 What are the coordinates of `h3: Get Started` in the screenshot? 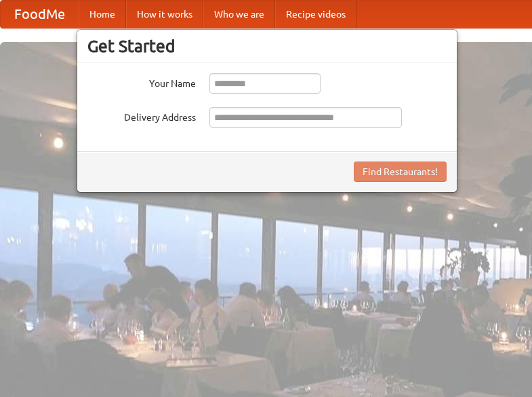 It's located at (267, 46).